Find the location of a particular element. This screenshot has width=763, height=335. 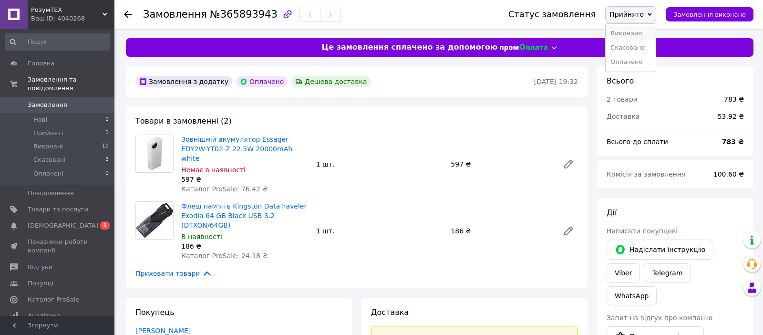

div: 783 ₴ is located at coordinates (734, 99).